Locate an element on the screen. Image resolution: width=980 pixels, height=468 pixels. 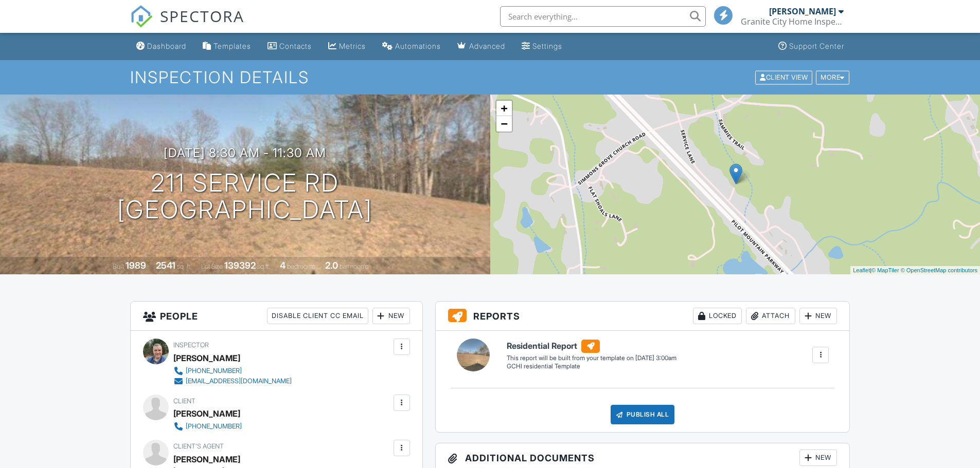
div: Templates is located at coordinates (232, 45).